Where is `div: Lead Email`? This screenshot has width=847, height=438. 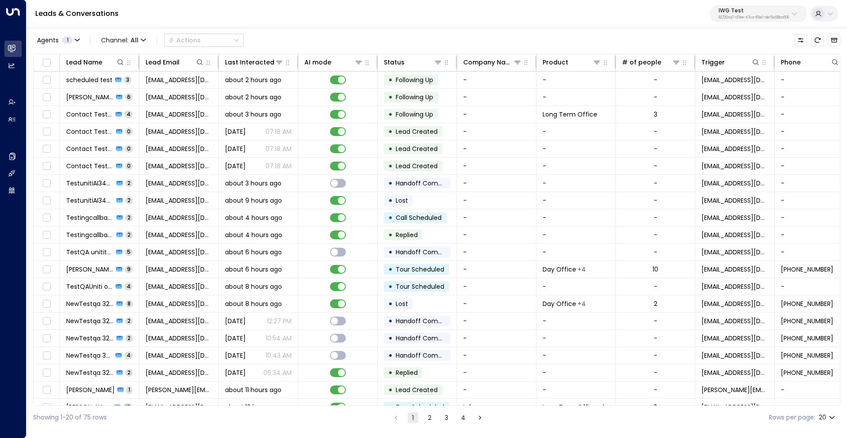
div: Lead Email is located at coordinates (175, 62).